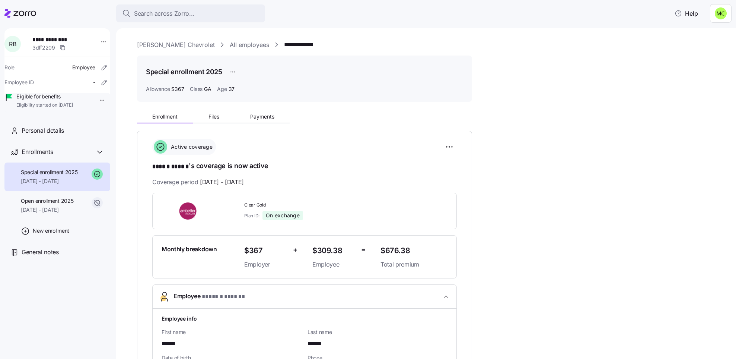 The width and height of the screenshot is (736, 359). Describe the element at coordinates (51, 230) in the screenshot. I see `span: New enrollment` at that location.